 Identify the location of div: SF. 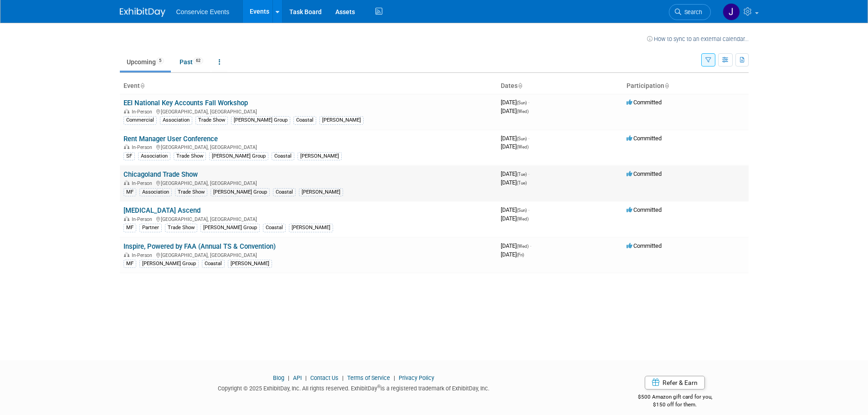
(129, 157).